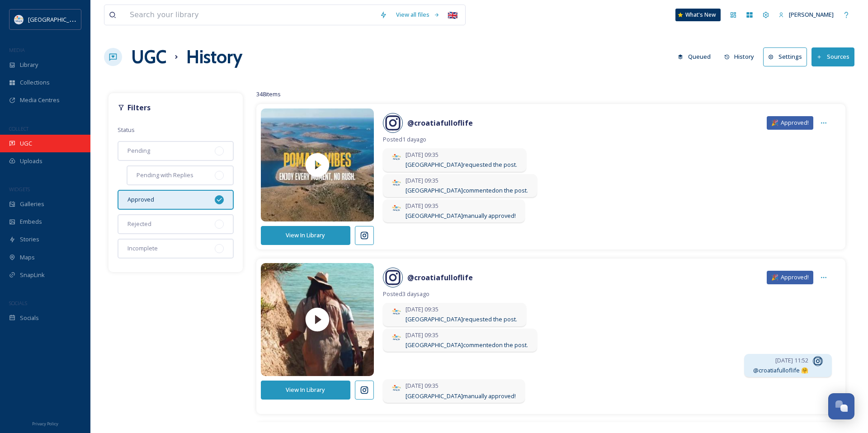  I want to click on a: UGC, so click(149, 57).